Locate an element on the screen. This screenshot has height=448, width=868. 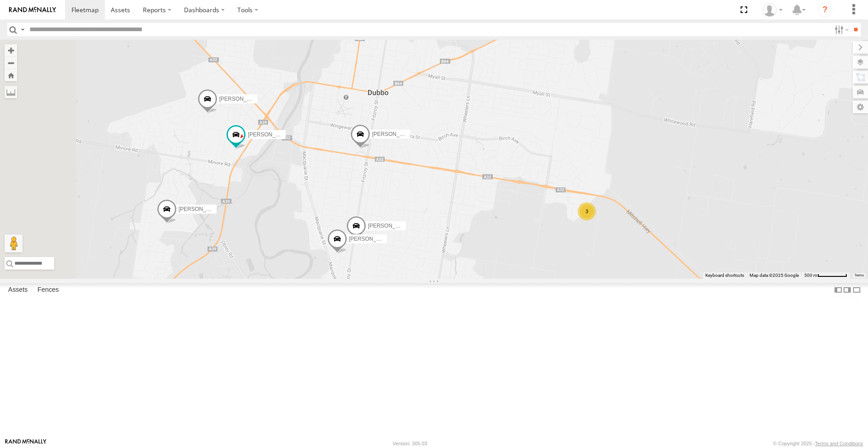
div: 3 is located at coordinates (587, 212).